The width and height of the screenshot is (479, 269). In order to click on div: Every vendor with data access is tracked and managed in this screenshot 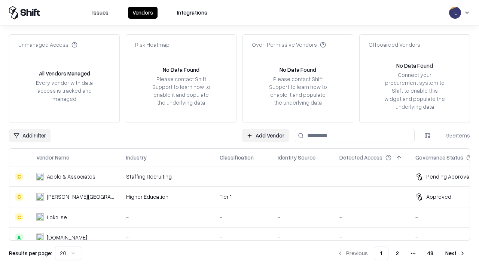, I will do `click(64, 91)`.